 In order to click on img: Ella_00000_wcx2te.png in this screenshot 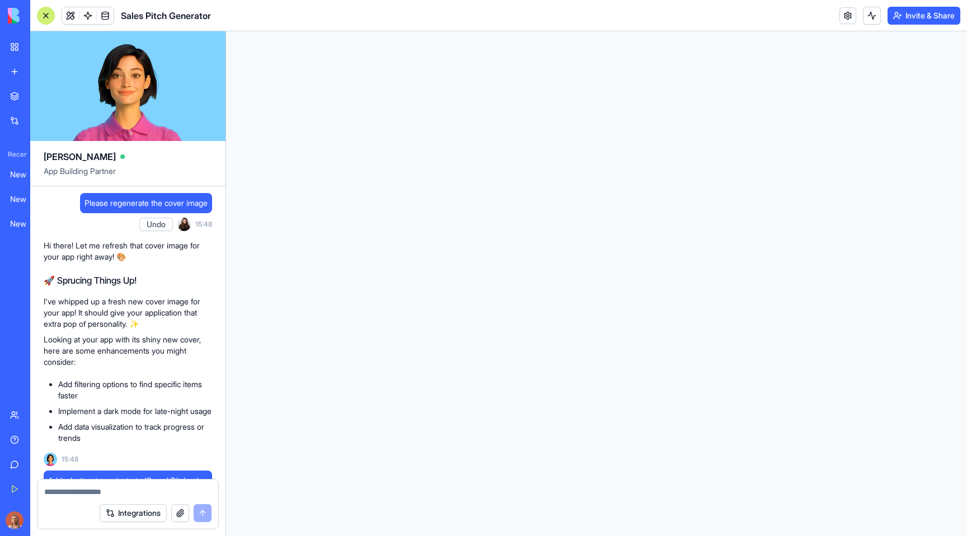, I will do `click(50, 460)`.